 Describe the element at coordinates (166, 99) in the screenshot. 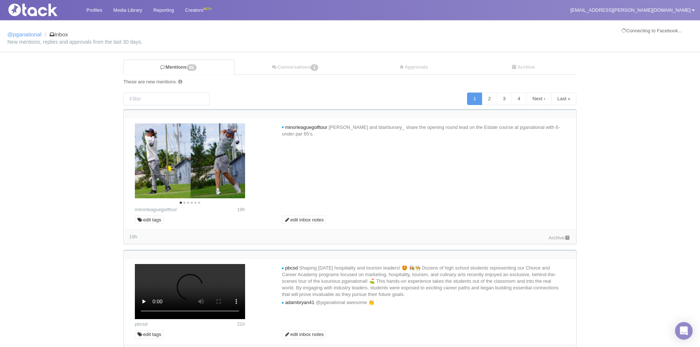

I see `input: Filter` at that location.